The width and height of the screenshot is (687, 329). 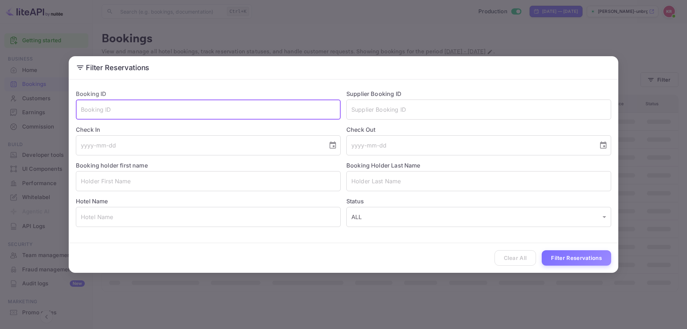 I want to click on input: Supplier Booking ID, so click(x=479, y=110).